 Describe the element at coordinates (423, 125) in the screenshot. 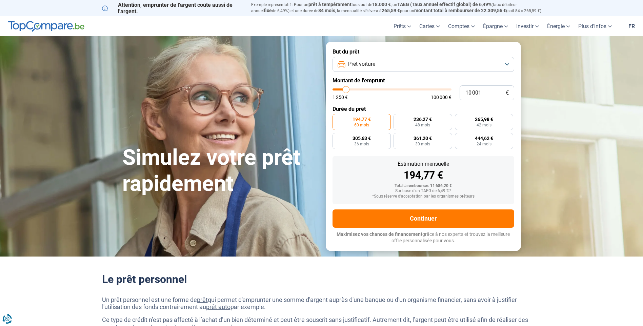

I see `span: 48 mois` at that location.